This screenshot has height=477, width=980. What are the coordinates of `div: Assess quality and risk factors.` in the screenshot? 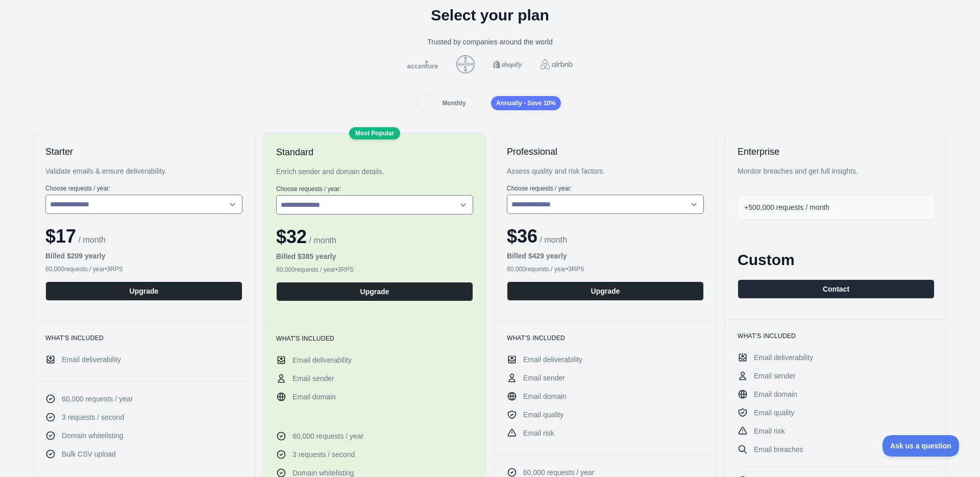 It's located at (605, 171).